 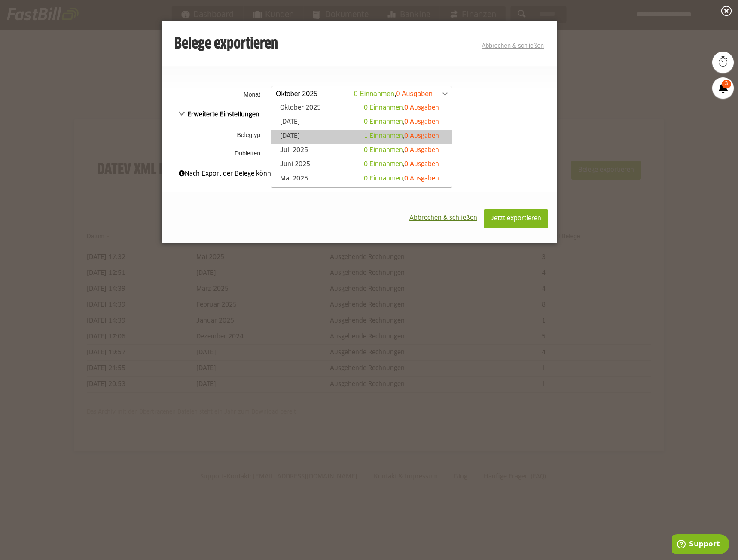 What do you see at coordinates (443, 219) in the screenshot?
I see `span: Abbrechen & schließen` at bounding box center [443, 219].